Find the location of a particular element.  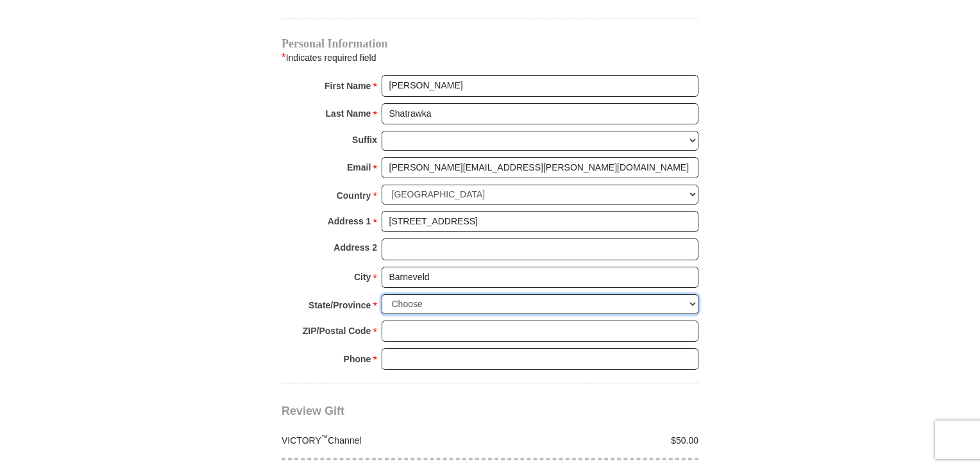

strong: Last Name is located at coordinates (348, 114).